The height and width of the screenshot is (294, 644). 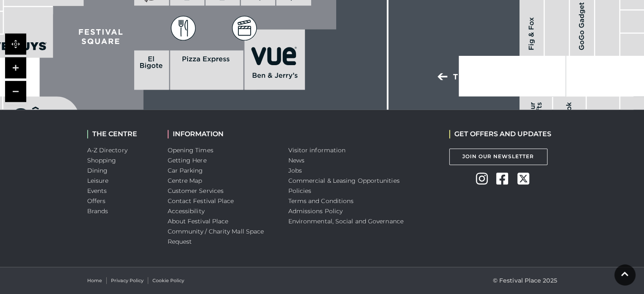 What do you see at coordinates (185, 181) in the screenshot?
I see `a: Centre Map` at bounding box center [185, 181].